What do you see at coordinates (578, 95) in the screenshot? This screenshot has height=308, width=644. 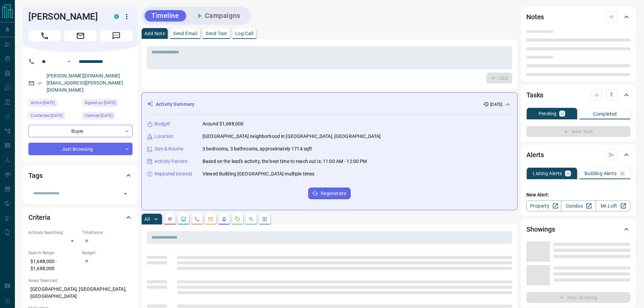 I see `div: Tasks` at bounding box center [578, 95].